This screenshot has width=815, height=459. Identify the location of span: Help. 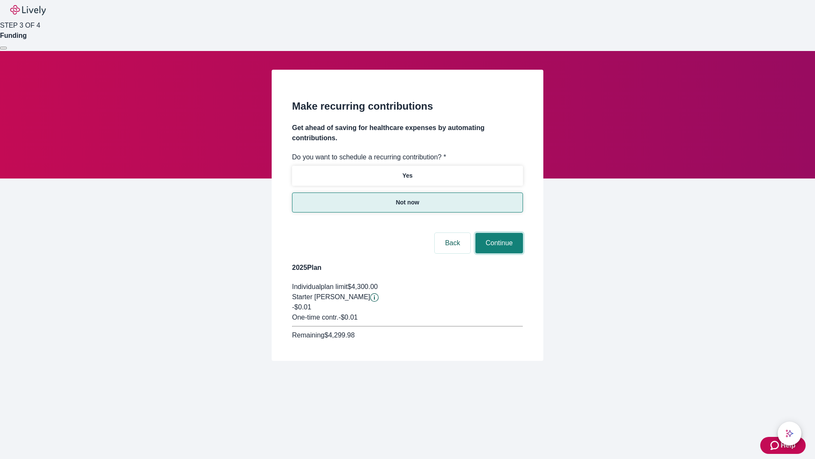
(788, 445).